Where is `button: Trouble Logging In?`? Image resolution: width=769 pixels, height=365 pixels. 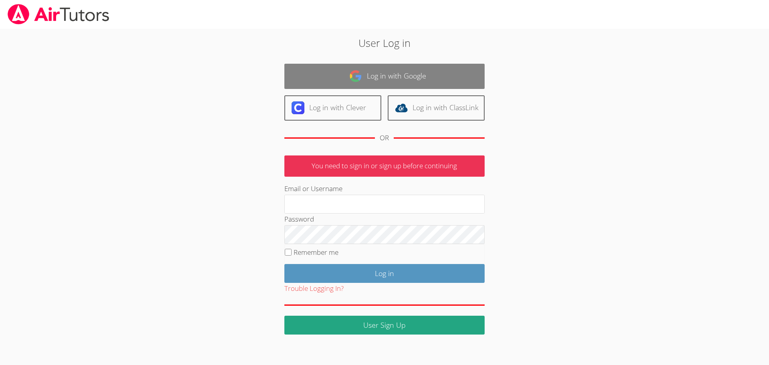 button: Trouble Logging In? is located at coordinates (314, 289).